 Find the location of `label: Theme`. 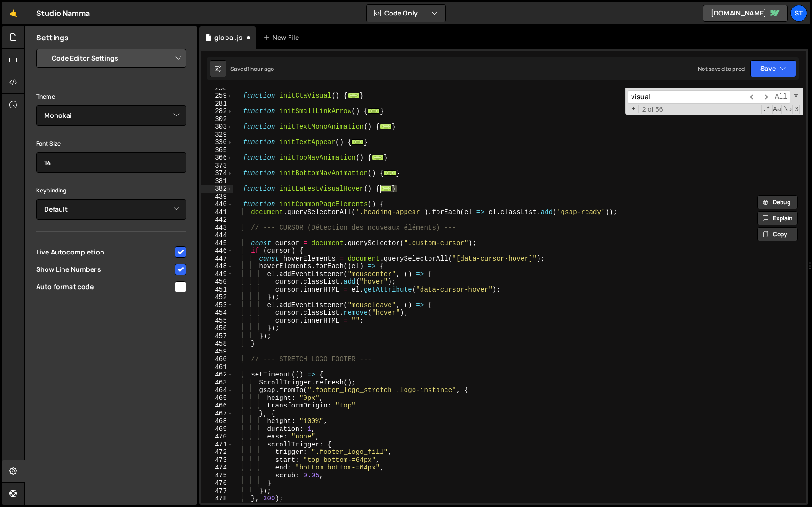

label: Theme is located at coordinates (46, 96).